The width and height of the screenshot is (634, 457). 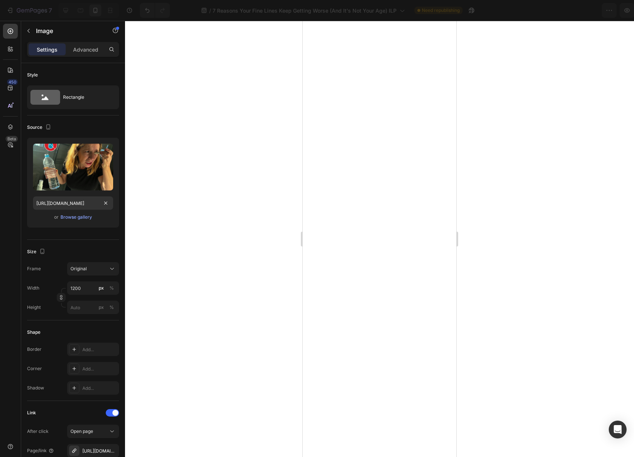 I want to click on div: After click, so click(x=38, y=431).